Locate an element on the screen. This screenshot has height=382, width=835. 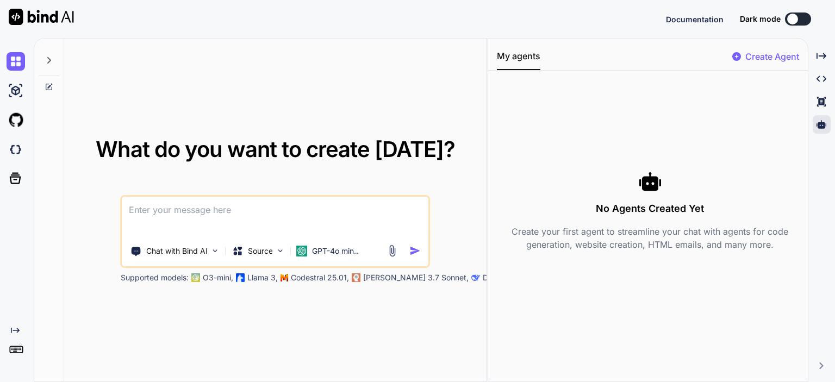
button: Documentation is located at coordinates (695, 19).